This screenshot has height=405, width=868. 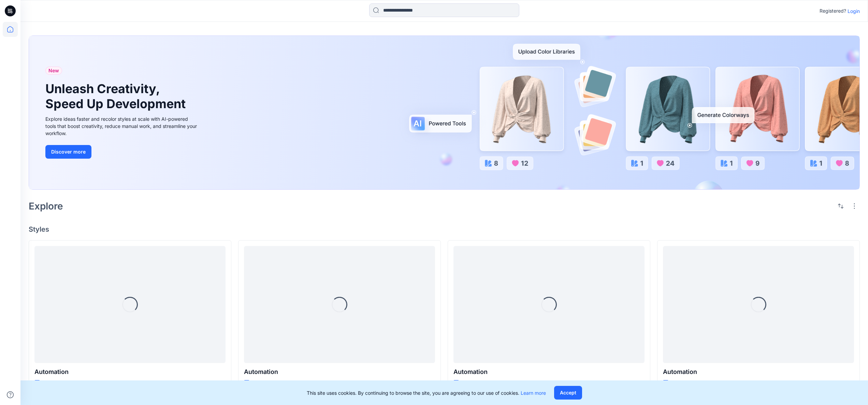 I want to click on p: Updated 3 hours ago, so click(x=63, y=383).